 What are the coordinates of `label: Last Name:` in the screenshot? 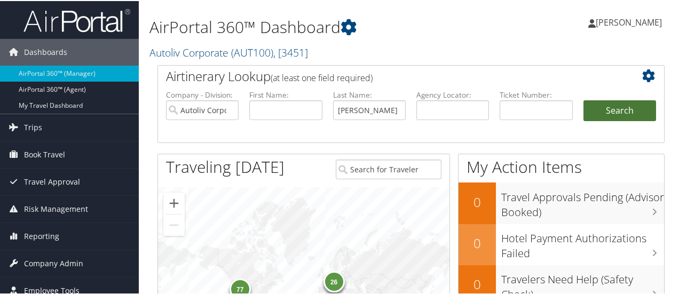 It's located at (369, 94).